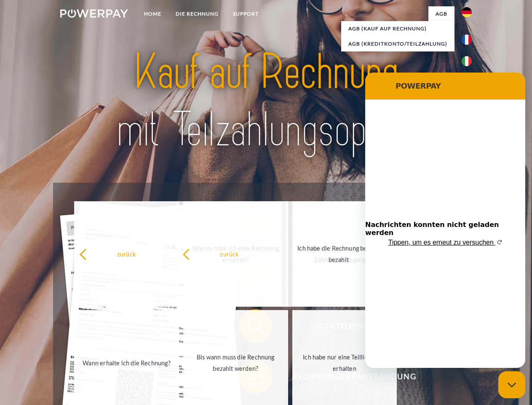 This screenshot has height=405, width=532. I want to click on div: Ich habe die Rechnung bereits bezahlt, so click(338, 254).